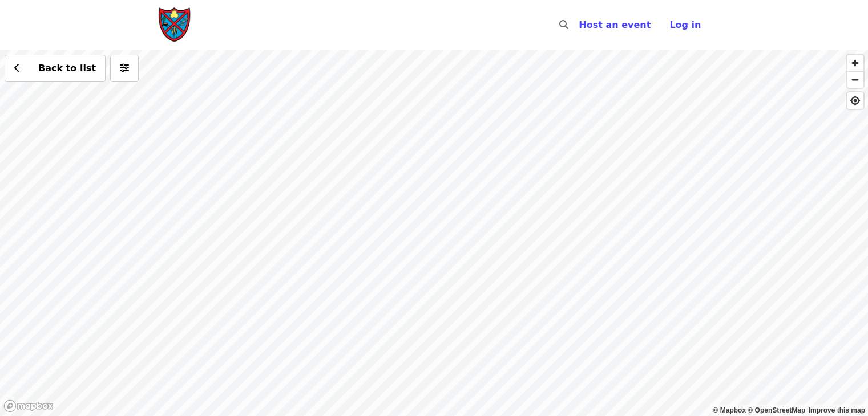  Describe the element at coordinates (855, 101) in the screenshot. I see `button: Find My Location` at that location.